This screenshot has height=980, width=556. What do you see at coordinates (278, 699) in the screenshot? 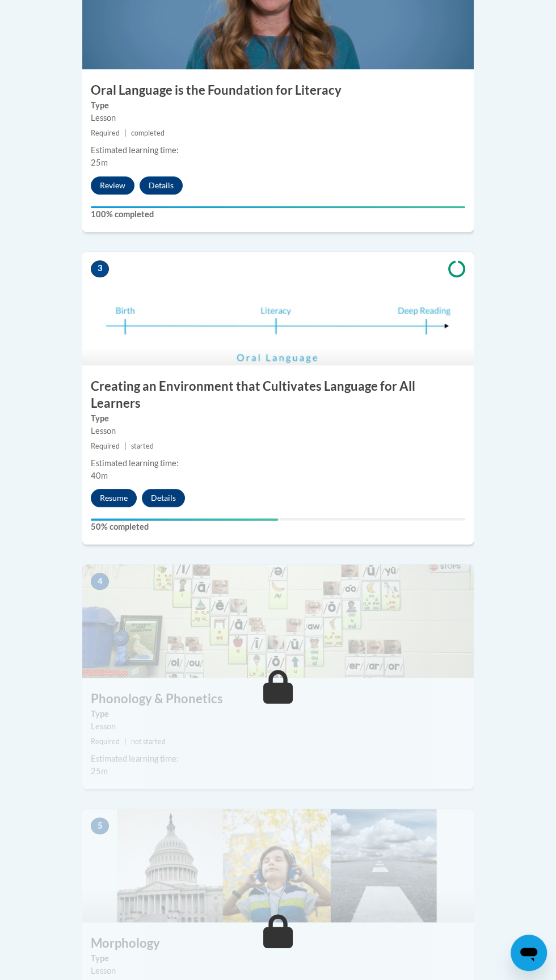
I see `h3: Phonology & Phonetics` at bounding box center [278, 699].